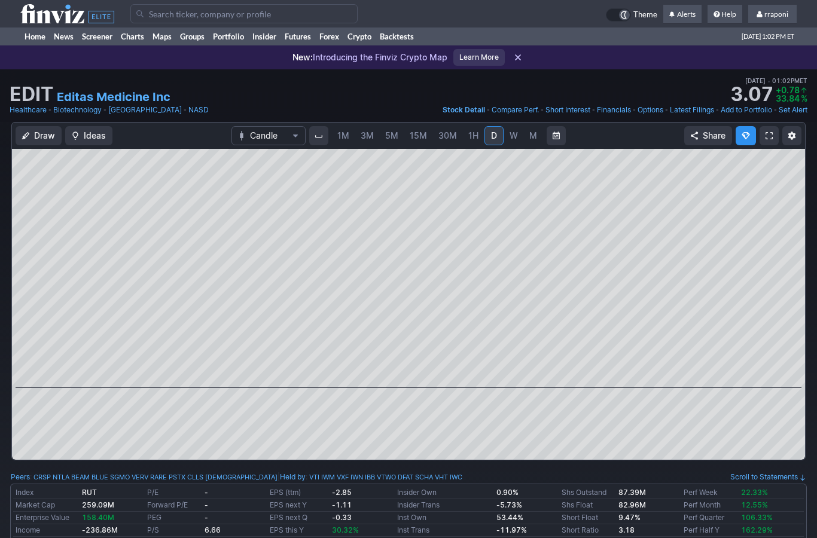 Image resolution: width=817 pixels, height=538 pixels. What do you see at coordinates (587, 505) in the screenshot?
I see `td: Shs Float` at bounding box center [587, 505].